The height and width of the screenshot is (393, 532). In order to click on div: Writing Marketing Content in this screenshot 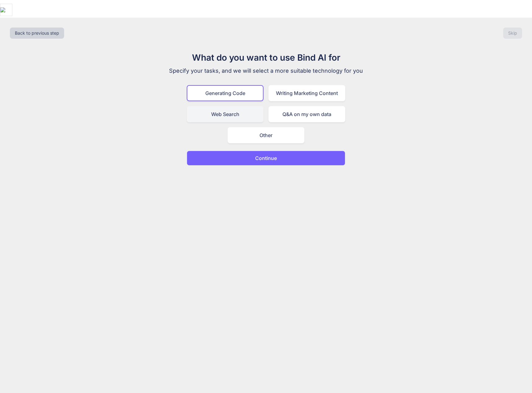, I will do `click(307, 93)`.